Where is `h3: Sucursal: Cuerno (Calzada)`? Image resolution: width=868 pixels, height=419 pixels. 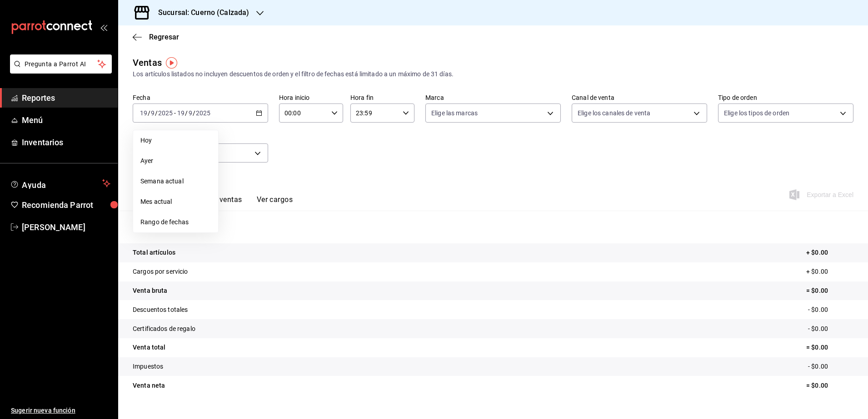
h3: Sucursal: Cuerno (Calzada) is located at coordinates (200, 13).